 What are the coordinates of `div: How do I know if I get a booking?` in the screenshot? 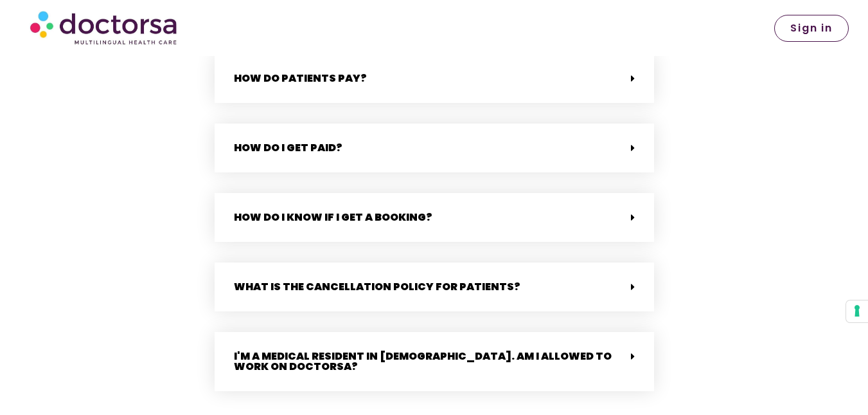 It's located at (434, 217).